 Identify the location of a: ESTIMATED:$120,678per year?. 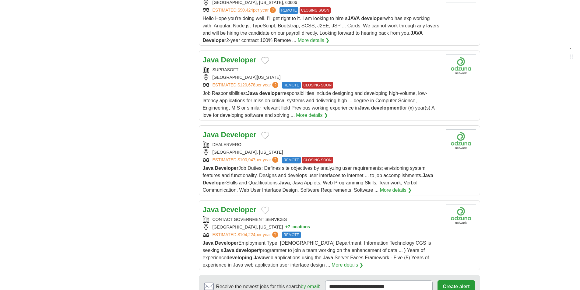
(246, 85).